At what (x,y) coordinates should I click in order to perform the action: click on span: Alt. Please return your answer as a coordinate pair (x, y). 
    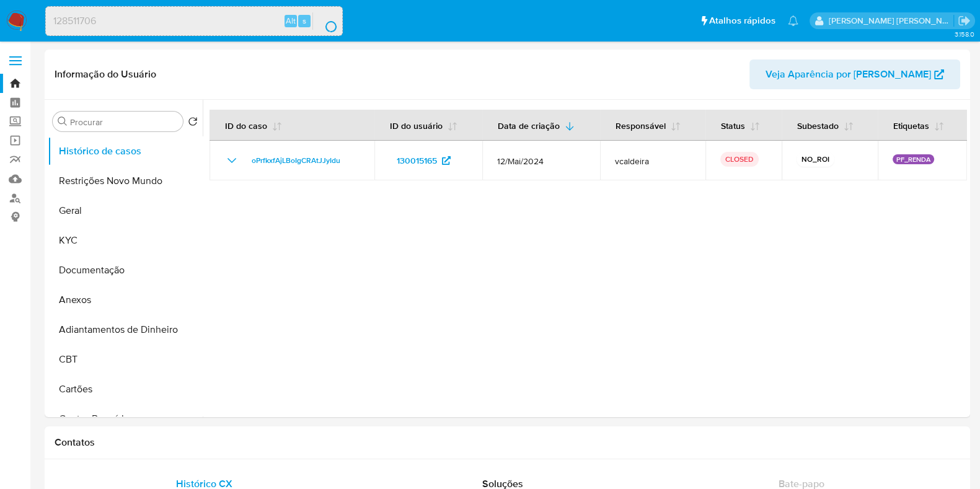
    Looking at the image, I should click on (290, 20).